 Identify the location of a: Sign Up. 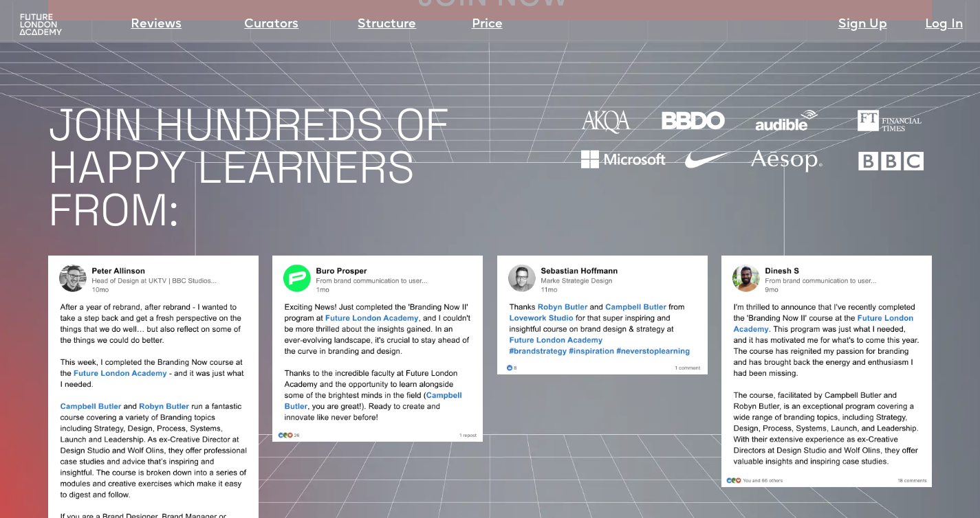
(862, 25).